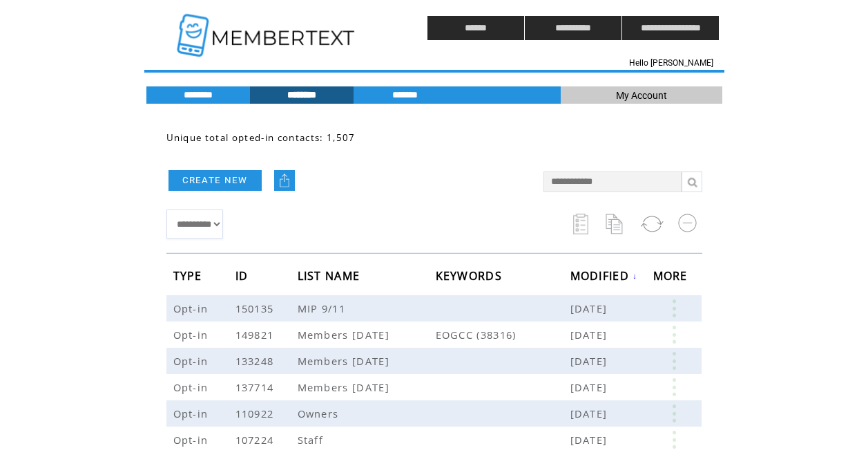 The height and width of the screenshot is (466, 868). What do you see at coordinates (189, 275) in the screenshot?
I see `a: TYPE` at bounding box center [189, 275].